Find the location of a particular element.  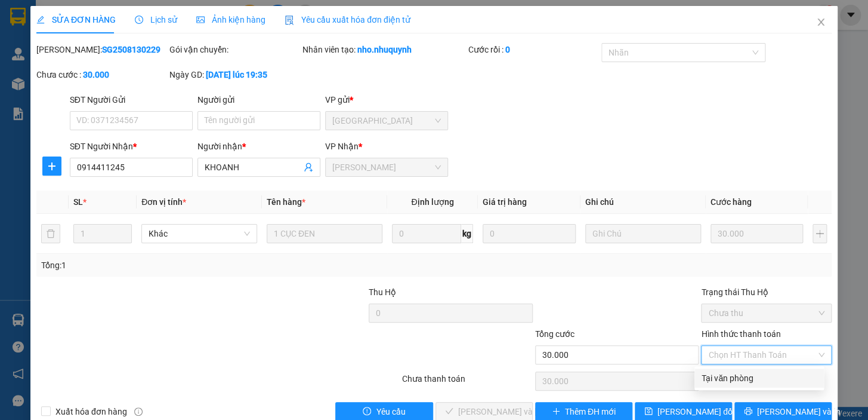

span: Định lượng is located at coordinates (432, 202).